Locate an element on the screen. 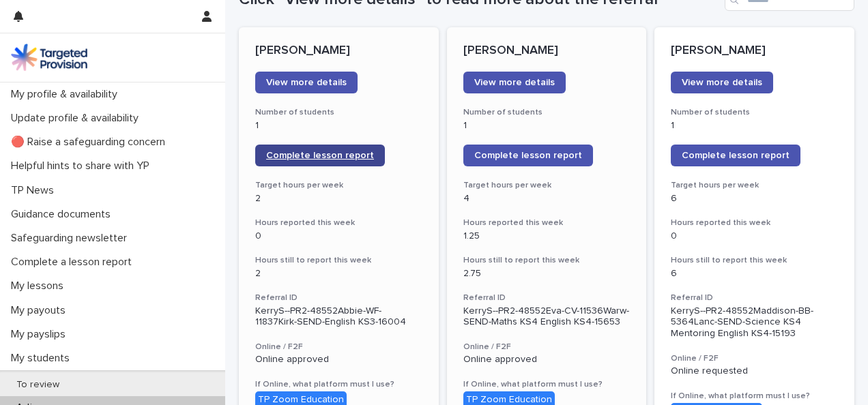 The image size is (868, 405). p: My payouts is located at coordinates (41, 310).